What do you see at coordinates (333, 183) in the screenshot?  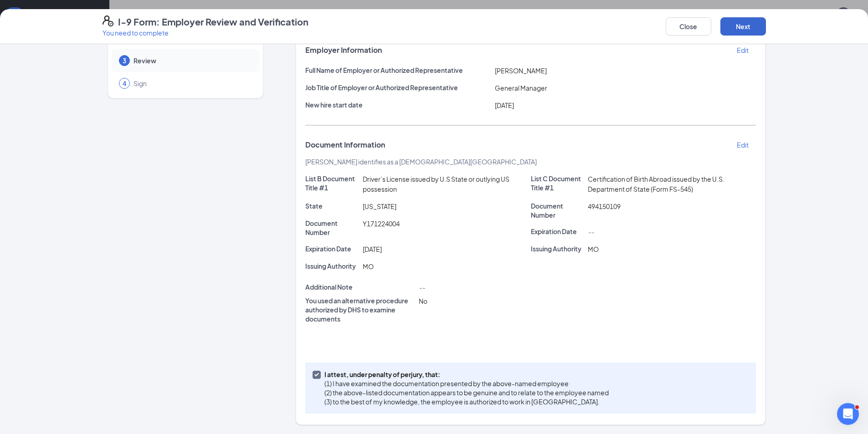 I see `p: List B Document Title #1` at bounding box center [333, 183].